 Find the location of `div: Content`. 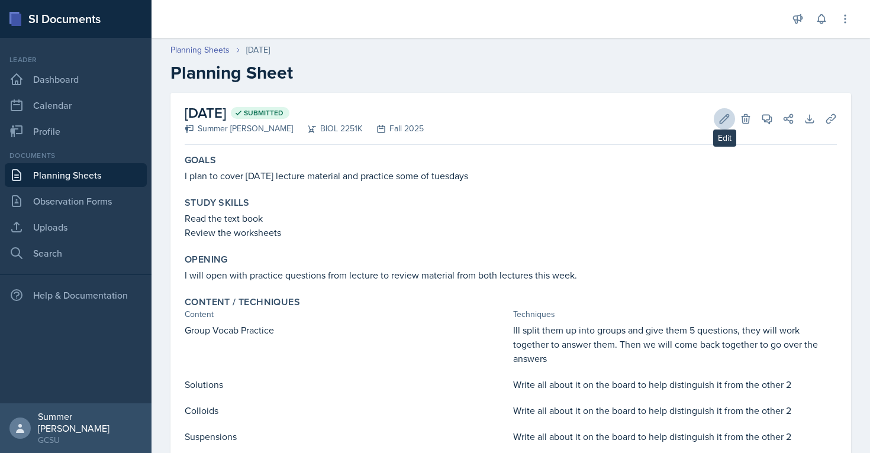

div: Content is located at coordinates (346, 314).